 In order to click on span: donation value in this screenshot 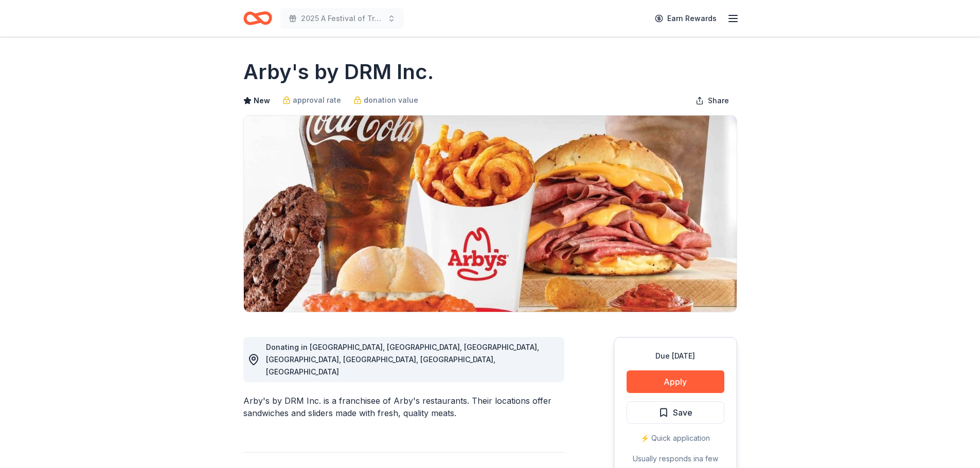, I will do `click(391, 100)`.